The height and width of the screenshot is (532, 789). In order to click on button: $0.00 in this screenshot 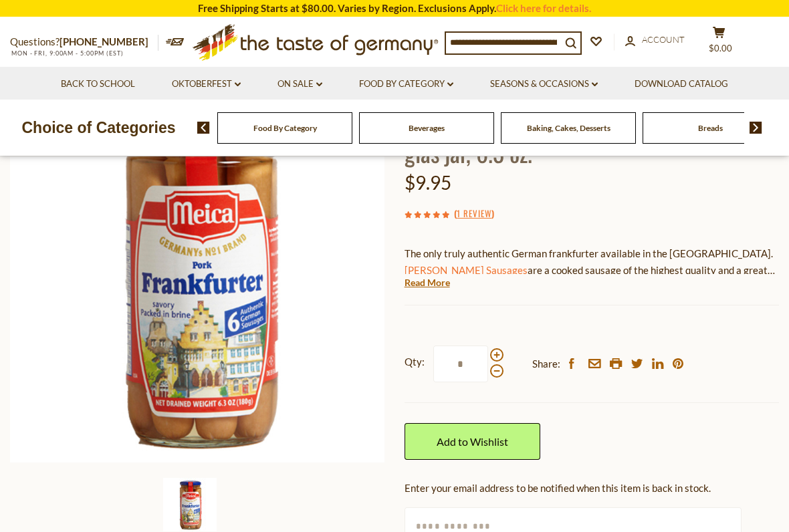, I will do `click(719, 43)`.